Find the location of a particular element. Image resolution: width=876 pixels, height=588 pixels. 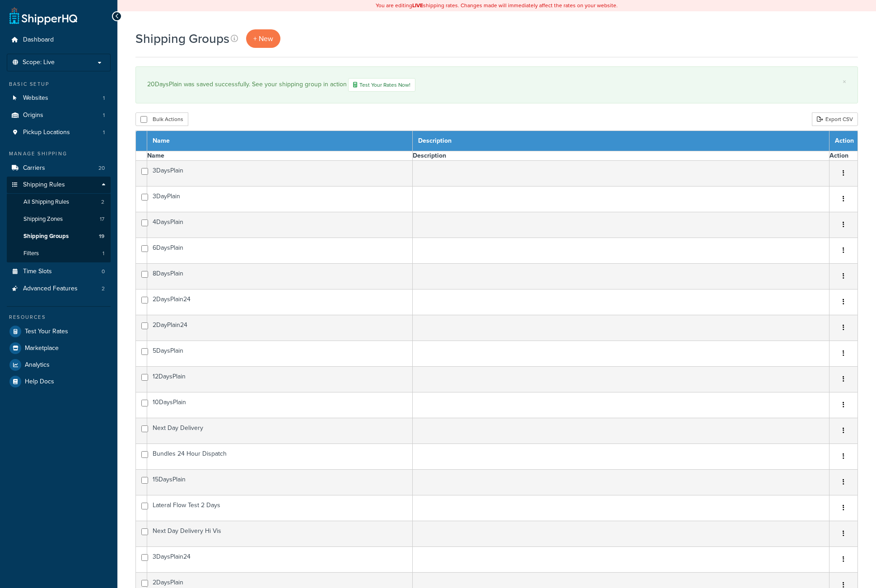

li: Marketplace is located at coordinates (59, 348).